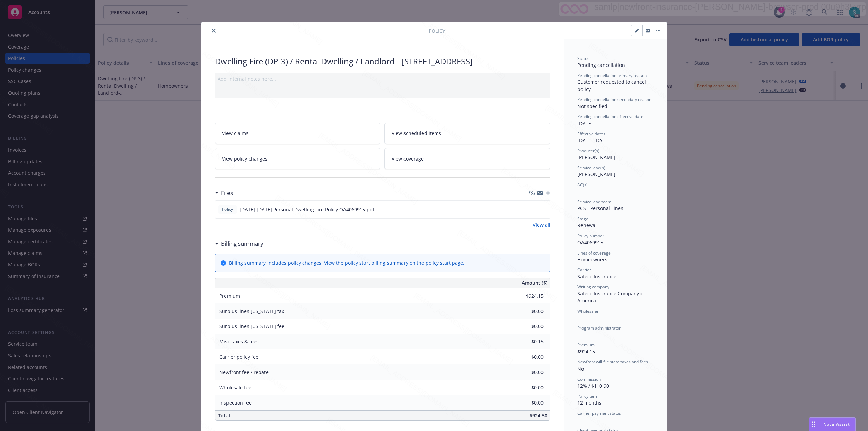 This screenshot has height=431, width=868. What do you see at coordinates (239, 244) in the screenshot?
I see `div: Billing summary` at bounding box center [239, 244].